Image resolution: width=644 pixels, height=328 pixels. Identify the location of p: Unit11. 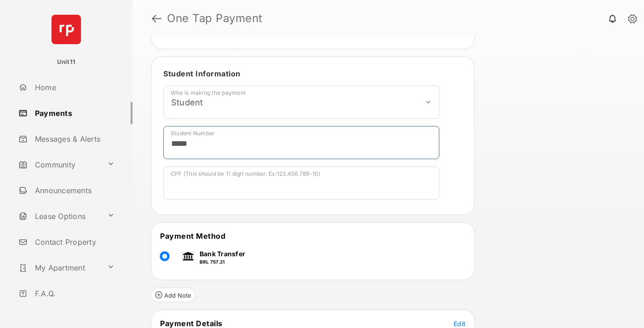
(66, 62).